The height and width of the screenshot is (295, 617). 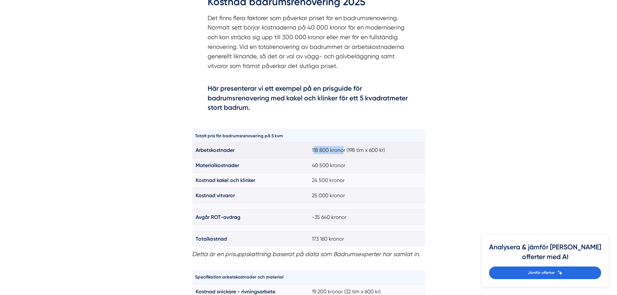 I want to click on strong: Kostnad vitvaror, so click(x=215, y=195).